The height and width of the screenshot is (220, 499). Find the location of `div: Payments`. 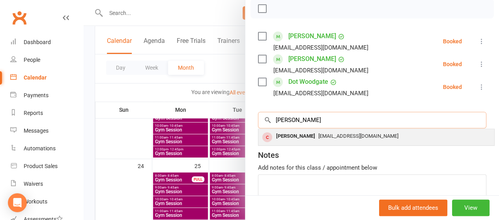

div: Payments is located at coordinates (36, 95).